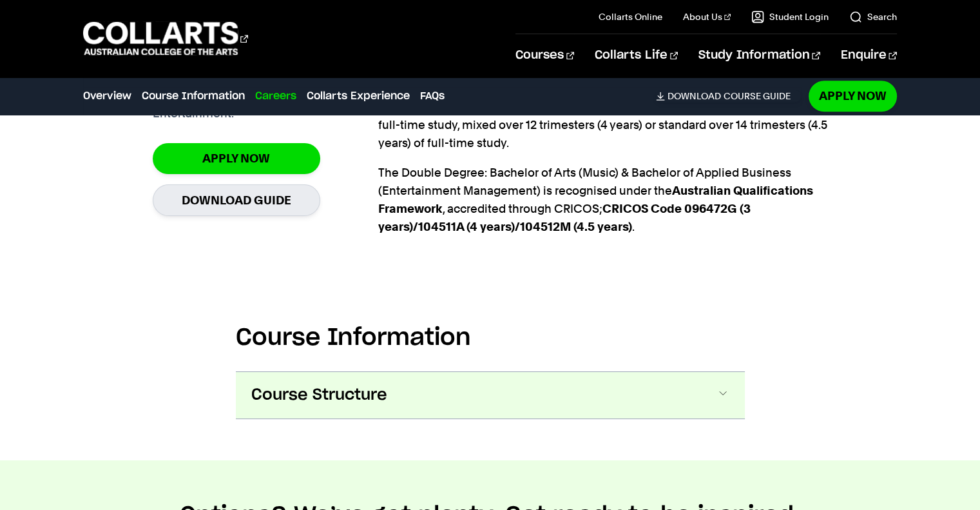  What do you see at coordinates (604, 200) in the screenshot?
I see `p: The Double Degree: Bachelor of Arts (Music) & Bachelor of Applied Business (Entertainment Managem...` at bounding box center [604, 200].